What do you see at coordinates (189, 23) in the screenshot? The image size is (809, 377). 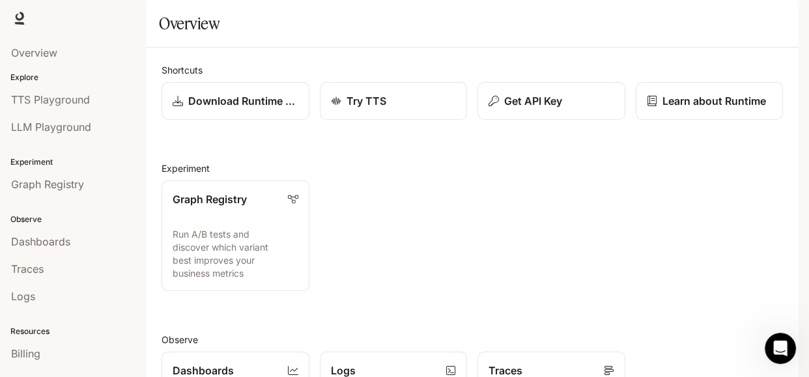 I see `h1: Overview` at bounding box center [189, 23].